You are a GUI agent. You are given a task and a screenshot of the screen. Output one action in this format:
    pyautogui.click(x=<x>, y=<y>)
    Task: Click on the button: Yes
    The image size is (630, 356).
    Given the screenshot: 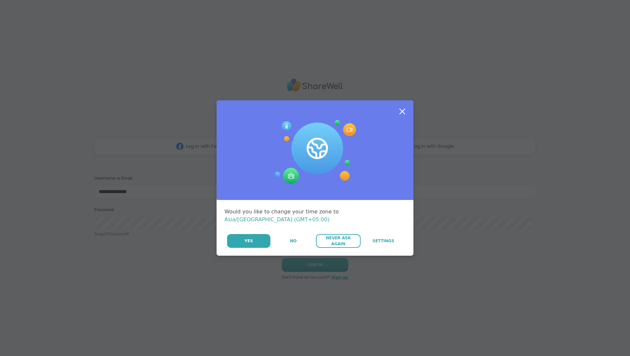 What is the action you would take?
    pyautogui.click(x=249, y=241)
    